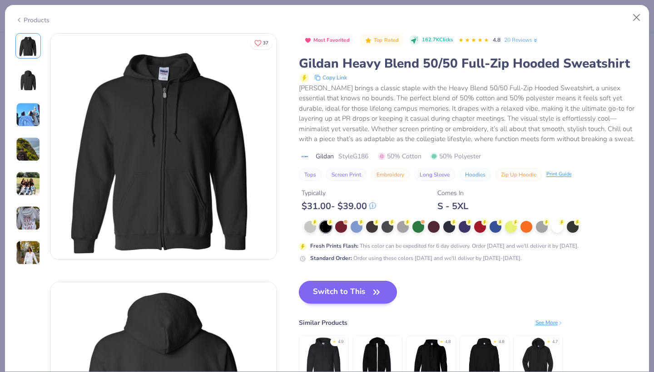  I want to click on img: Most Favorited sort, so click(308, 40).